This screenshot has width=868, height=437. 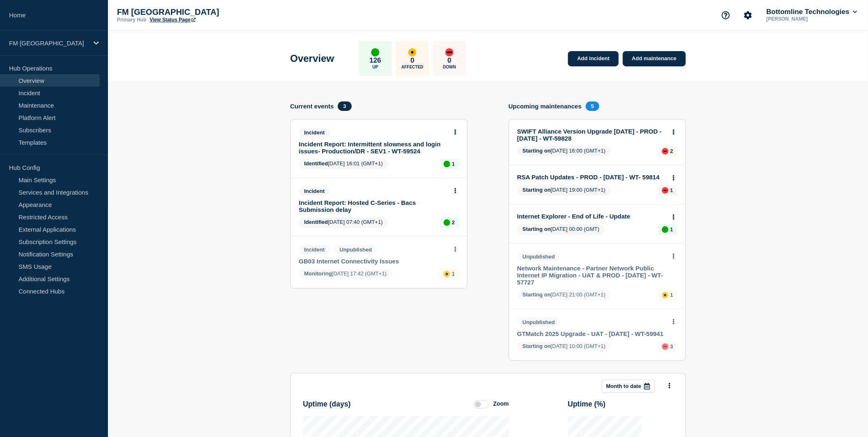 I want to click on span: 5, so click(x=592, y=106).